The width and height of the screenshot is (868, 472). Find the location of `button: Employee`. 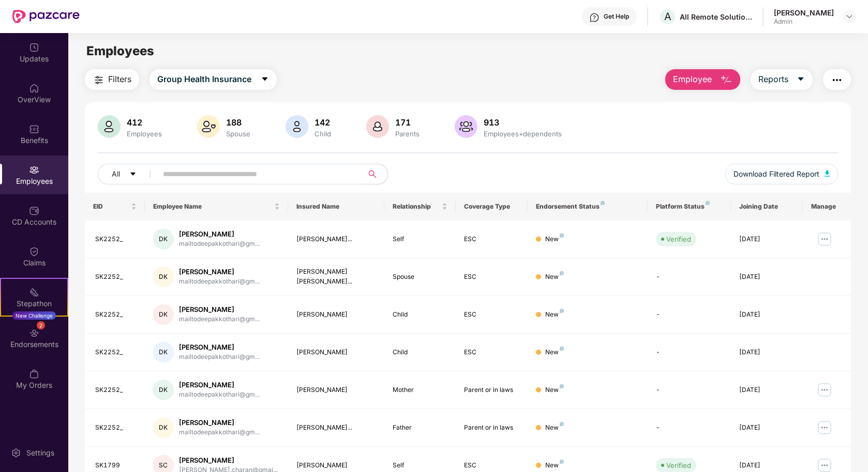

button: Employee is located at coordinates (702, 79).